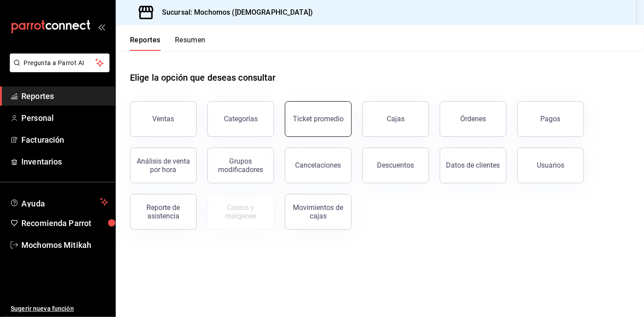  Describe the element at coordinates (59, 63) in the screenshot. I see `button: Pregunta a Parrot AI` at that location.